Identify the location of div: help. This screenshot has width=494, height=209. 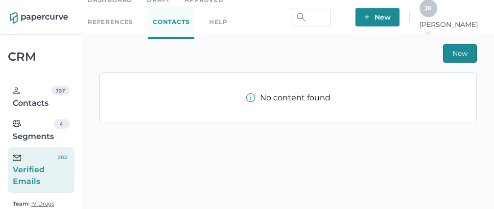
(218, 22).